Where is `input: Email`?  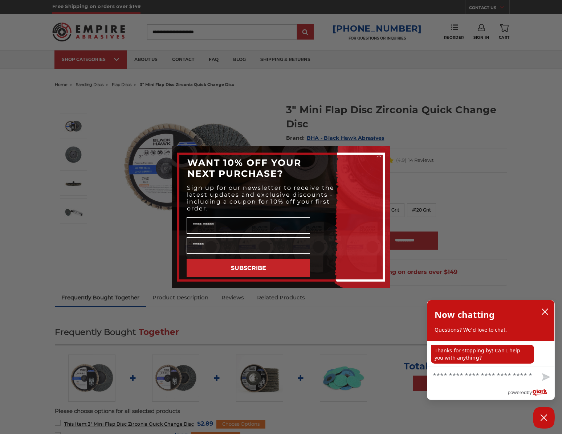 input: Email is located at coordinates (248, 245).